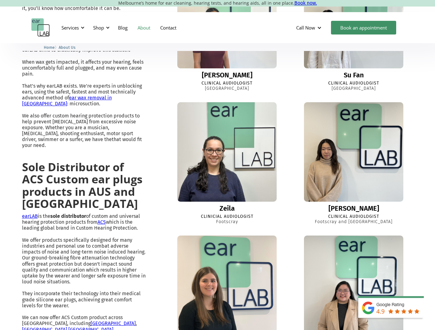 The height and width of the screenshot is (330, 435). Describe the element at coordinates (67, 47) in the screenshot. I see `span: About Us` at that location.